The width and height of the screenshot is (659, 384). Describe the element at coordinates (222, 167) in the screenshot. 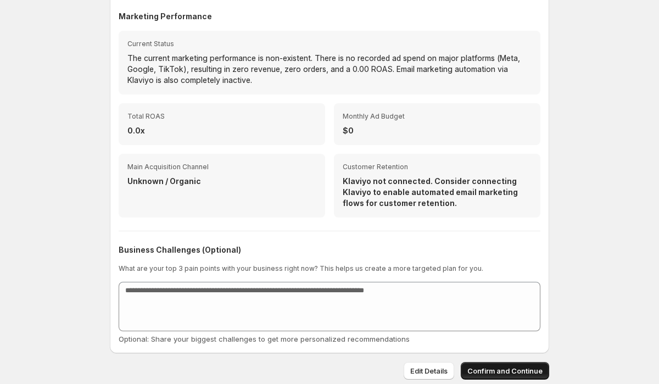

I see `span: Main Acquisition Channel` at that location.